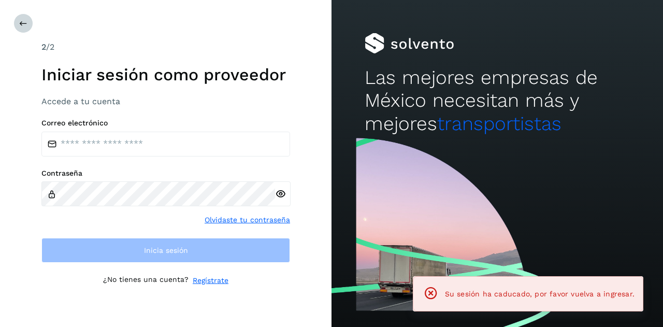  What do you see at coordinates (166, 250) in the screenshot?
I see `button: Inicia sesión` at bounding box center [166, 250].